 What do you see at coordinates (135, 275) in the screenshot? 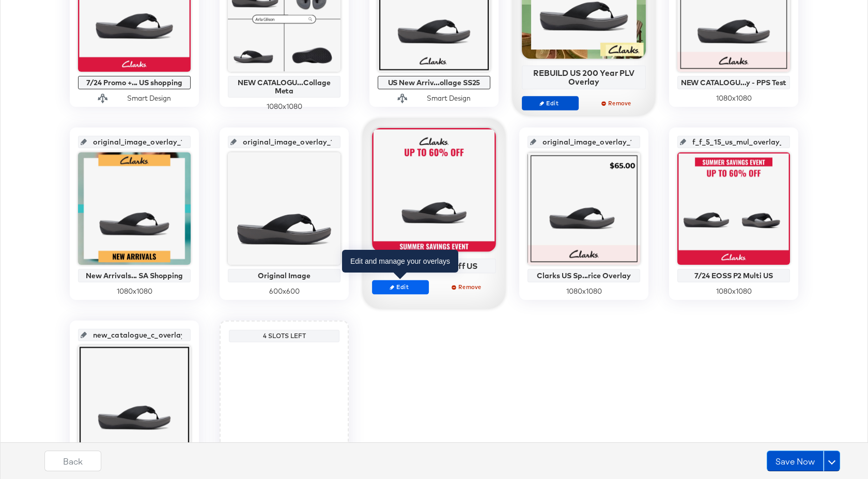
I see `div: New Arrivals... SA Shopping` at bounding box center [135, 275].